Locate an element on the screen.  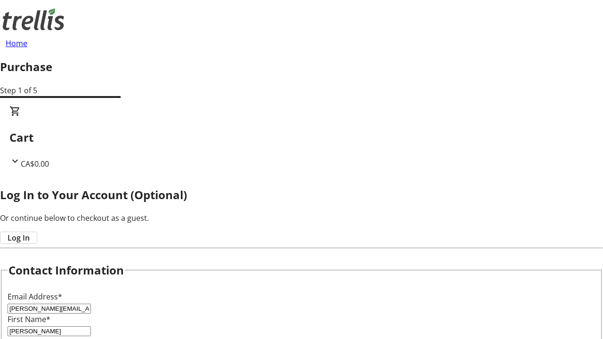
div: CartCA$0.00 is located at coordinates (302, 138).